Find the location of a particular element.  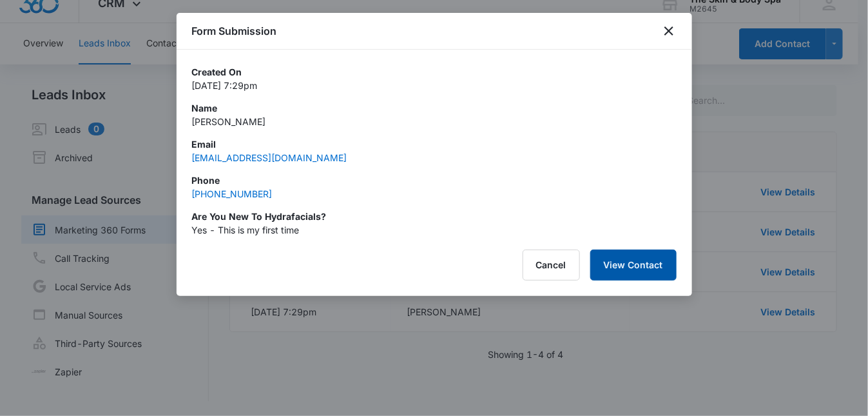

p: Yes - This is my first time is located at coordinates (434, 230).